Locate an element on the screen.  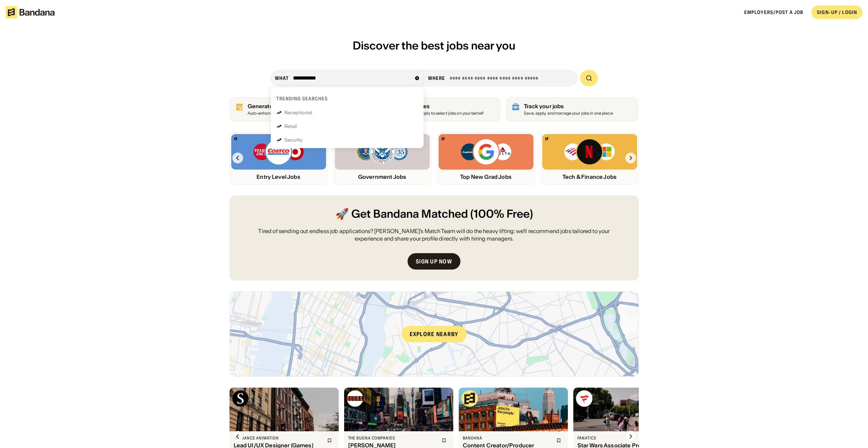
a: Sign up now is located at coordinates (434, 261).